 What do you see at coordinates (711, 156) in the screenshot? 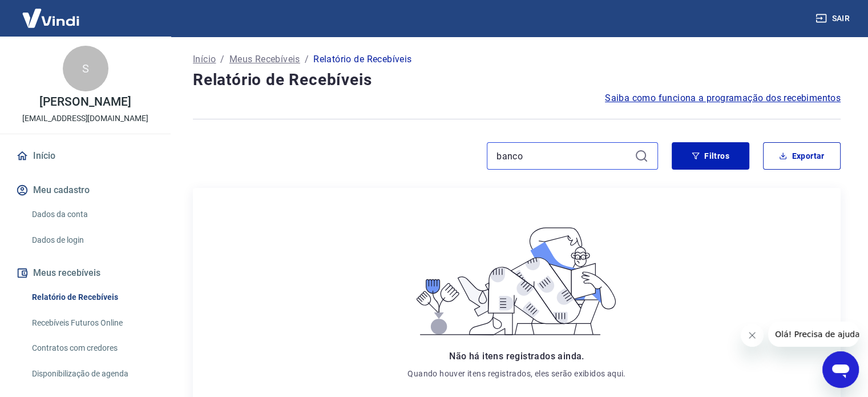
I see `button: Filtros` at bounding box center [711, 156].